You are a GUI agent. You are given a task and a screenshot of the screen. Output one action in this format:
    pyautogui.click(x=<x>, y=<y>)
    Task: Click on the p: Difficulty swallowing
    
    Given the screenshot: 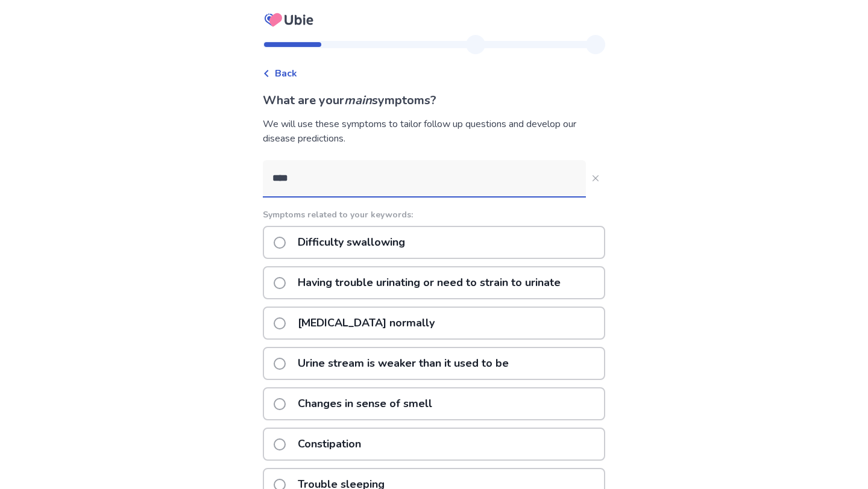 What is the action you would take?
    pyautogui.click(x=352, y=243)
    